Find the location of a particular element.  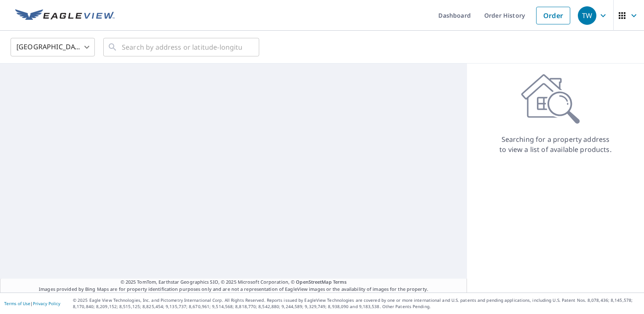

p: Searching for a property address to view a list of available products. is located at coordinates (555, 144).